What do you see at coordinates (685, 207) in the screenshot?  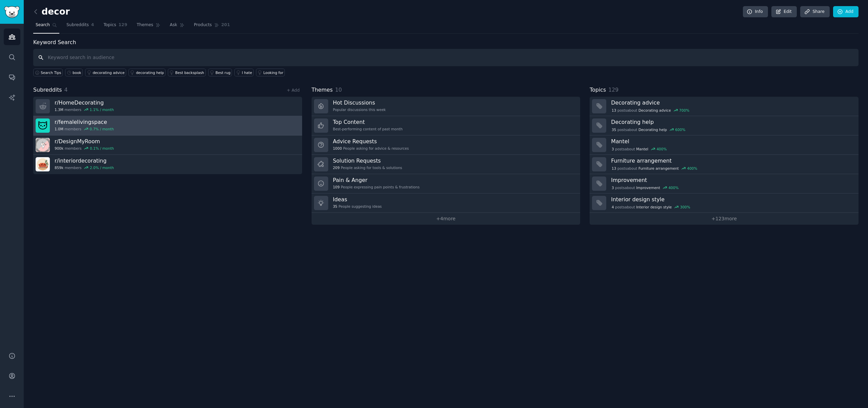 I see `div: 300 %` at bounding box center [685, 207].